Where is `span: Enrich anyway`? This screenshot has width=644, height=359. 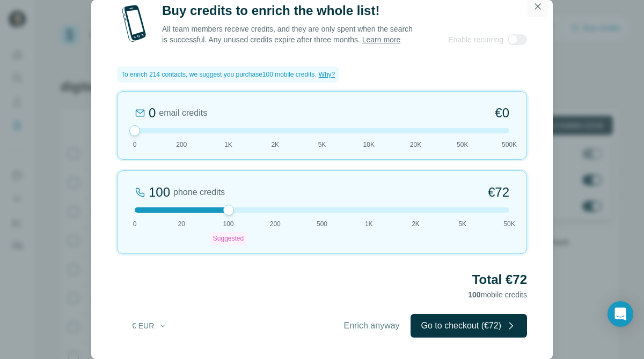
span: Enrich anyway is located at coordinates (372, 326).